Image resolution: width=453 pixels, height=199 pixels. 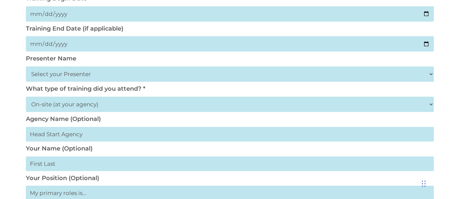 I want to click on label: Training End Date (if applicable), so click(x=75, y=29).